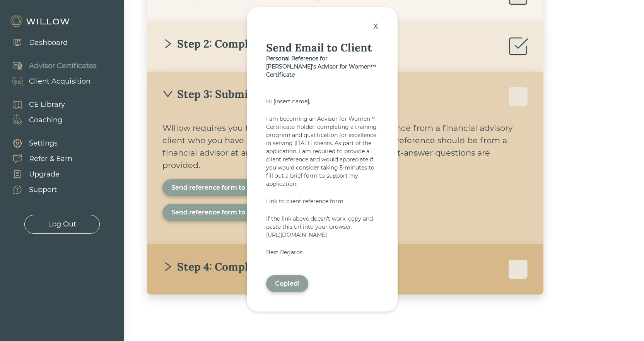  Describe the element at coordinates (43, 143) in the screenshot. I see `div: Settings` at that location.